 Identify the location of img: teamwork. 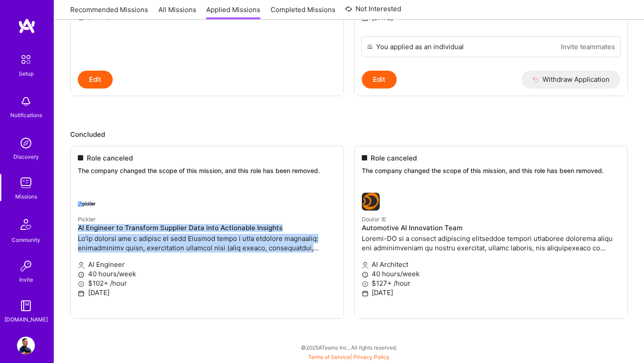
(26, 183).